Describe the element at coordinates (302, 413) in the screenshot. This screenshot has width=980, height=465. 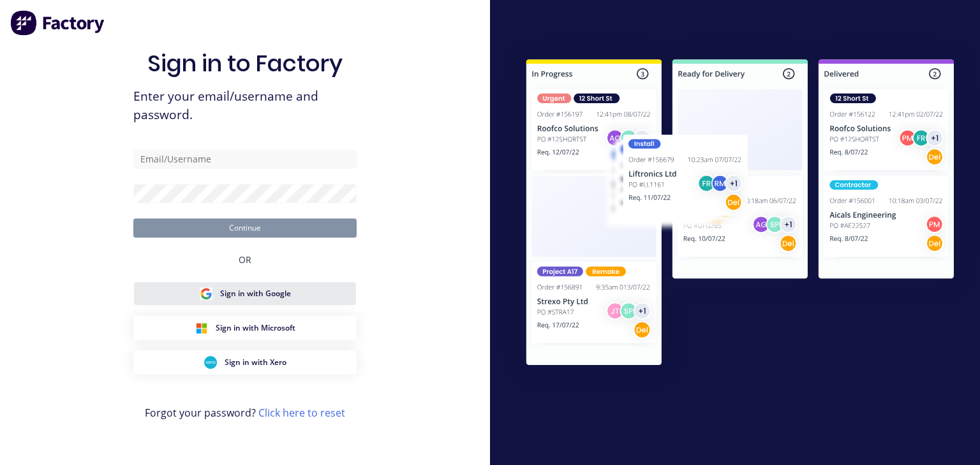
I see `a: Click here to reset` at that location.